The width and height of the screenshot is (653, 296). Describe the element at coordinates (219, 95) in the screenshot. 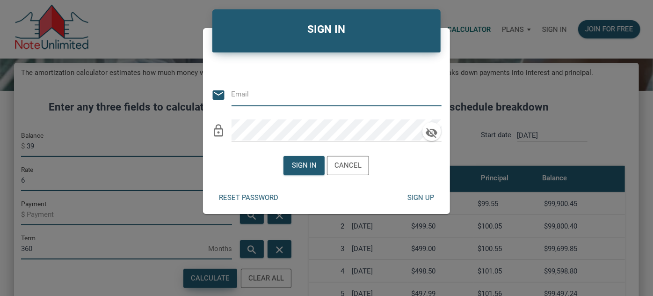

I see `i: email` at that location.